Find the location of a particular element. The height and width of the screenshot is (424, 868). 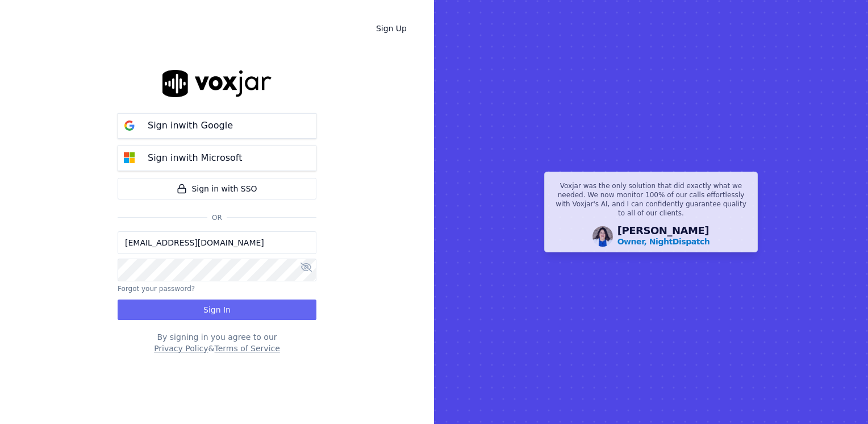

img: microsoft Sign in button is located at coordinates (130, 158).